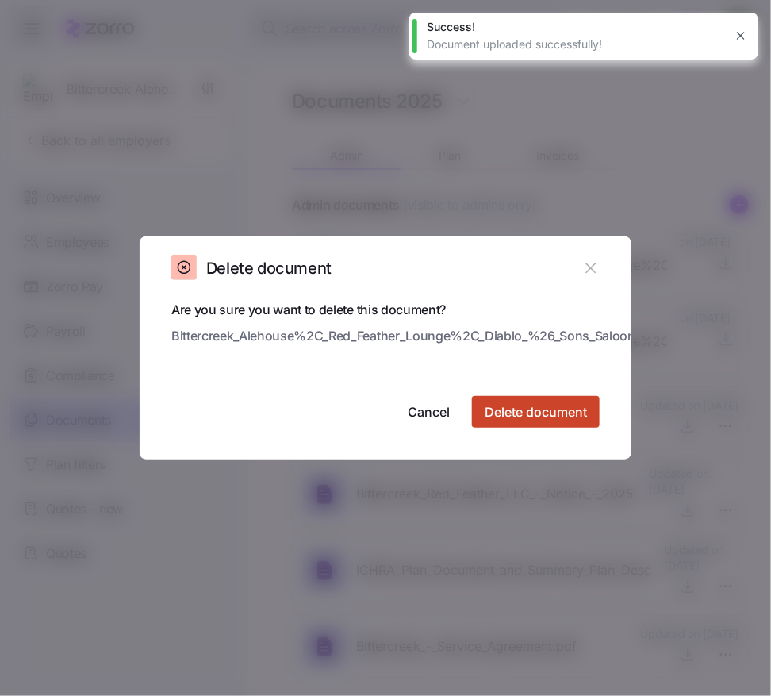 This screenshot has height=696, width=771. Describe the element at coordinates (444, 336) in the screenshot. I see `span: Bittercreek_Alehouse%2C_Red_Feather_Lounge%2C_Diablo_%26_Sons_Saloon_Proposal.pdf` at that location.